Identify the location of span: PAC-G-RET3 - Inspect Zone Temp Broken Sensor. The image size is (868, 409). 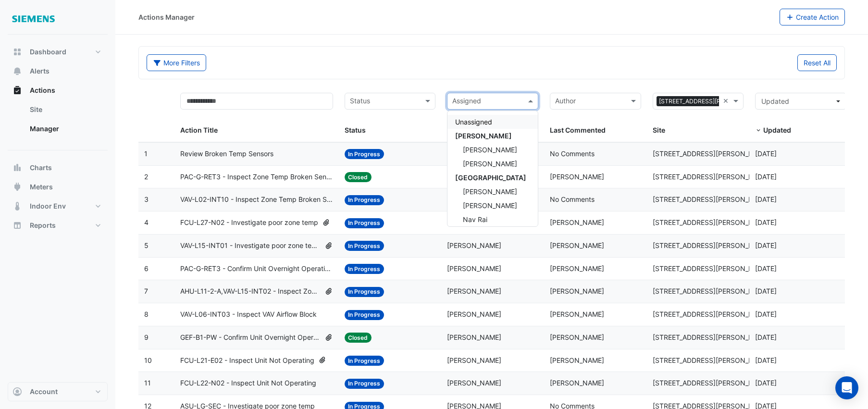
(256, 177).